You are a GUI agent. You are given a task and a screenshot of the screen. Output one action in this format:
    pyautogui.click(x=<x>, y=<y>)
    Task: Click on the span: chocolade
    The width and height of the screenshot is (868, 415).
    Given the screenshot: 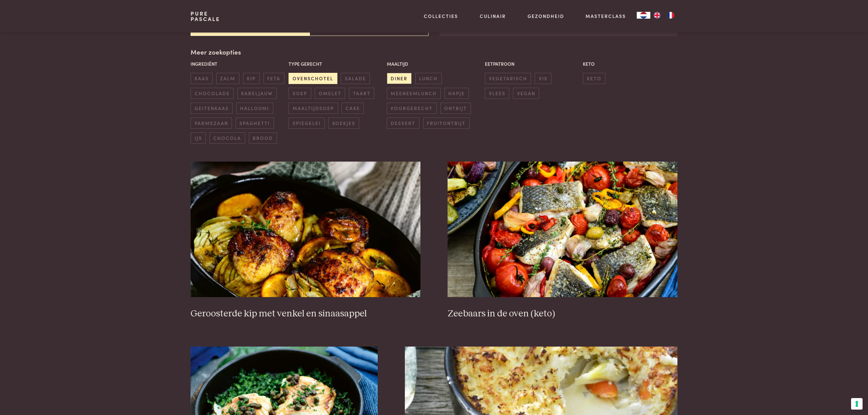 What is the action you would take?
    pyautogui.click(x=212, y=93)
    